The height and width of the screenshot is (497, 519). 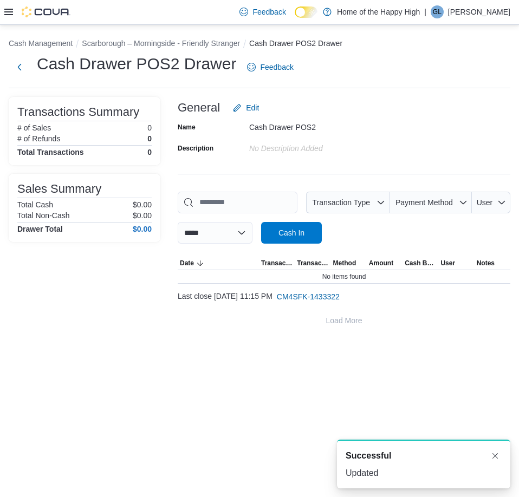 I want to click on button: Amount, so click(x=384, y=263).